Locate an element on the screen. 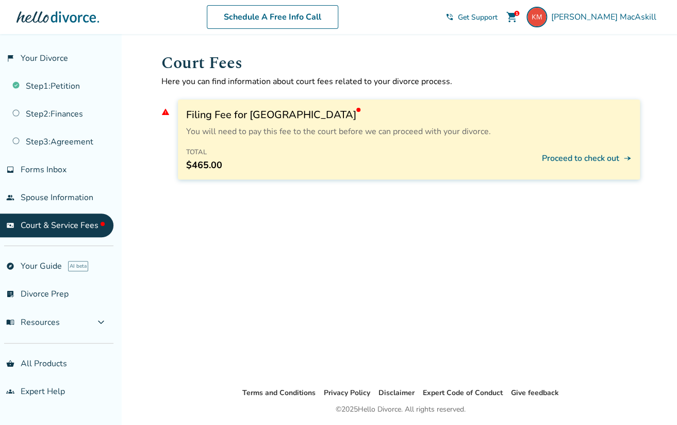  p: You will need to pay this fee to the court before we can proceed with your divorce. is located at coordinates (409, 132).